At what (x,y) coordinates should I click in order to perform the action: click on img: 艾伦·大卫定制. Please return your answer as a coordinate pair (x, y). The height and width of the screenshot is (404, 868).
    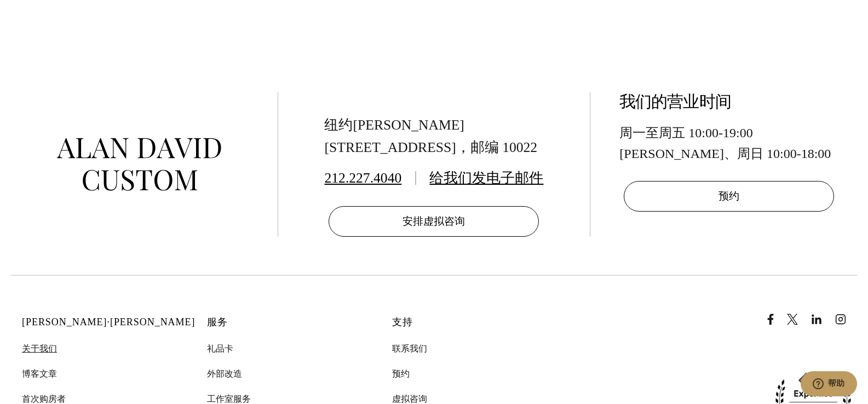
    Looking at the image, I should click on (139, 164).